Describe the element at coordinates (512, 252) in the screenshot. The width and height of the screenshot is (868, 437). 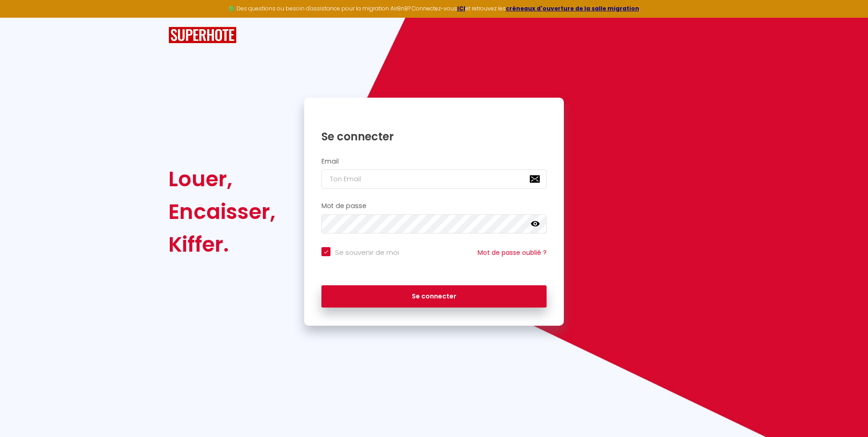
I see `a: Mot de passe oublié ?` at that location.